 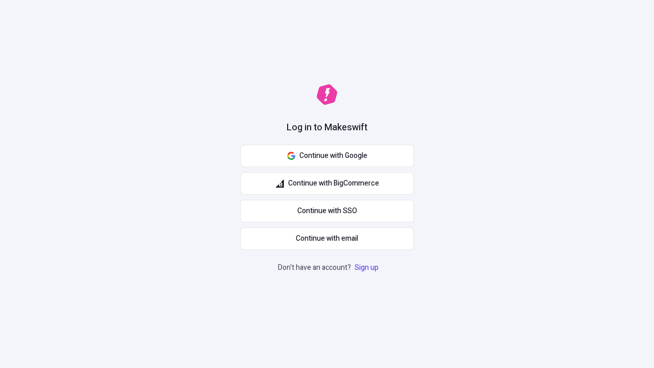 What do you see at coordinates (366, 267) in the screenshot?
I see `a: Sign up` at bounding box center [366, 267].